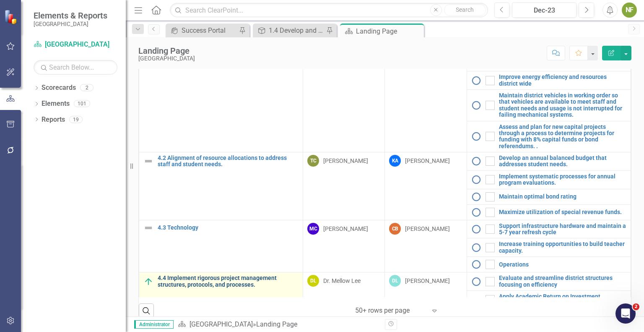 The image size is (644, 332). Describe the element at coordinates (329, 10) in the screenshot. I see `input: Search ClearPoint...` at that location.